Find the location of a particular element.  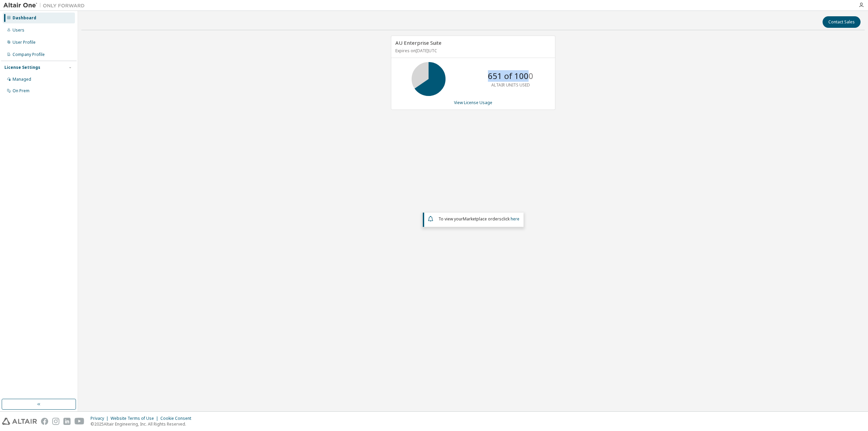

div: Users is located at coordinates (18, 30).